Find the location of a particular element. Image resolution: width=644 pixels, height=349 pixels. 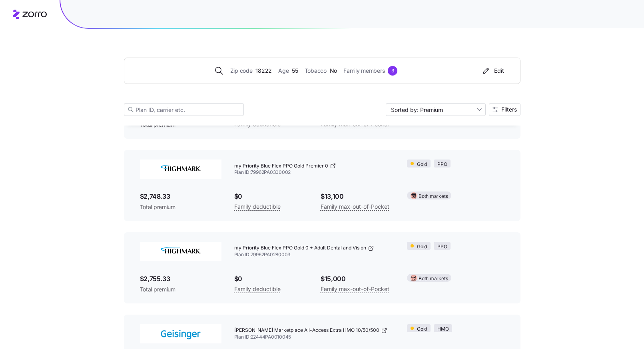

span: my Priority Blue Flex PPO Gold Premier 0 is located at coordinates (281, 166).